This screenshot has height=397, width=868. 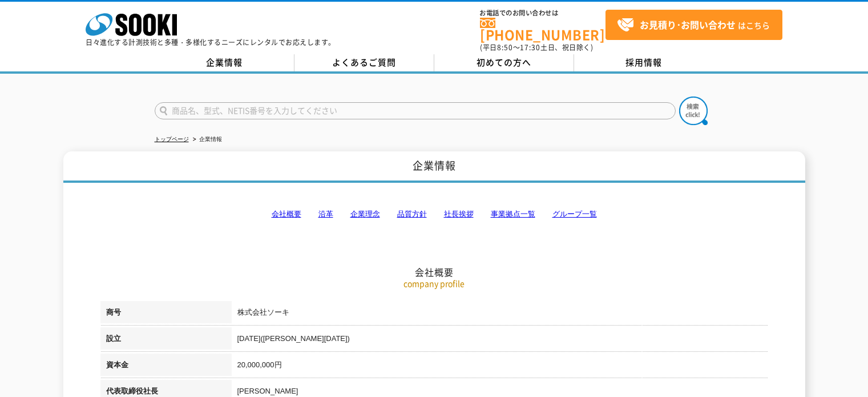 What do you see at coordinates (693, 111) in the screenshot?
I see `img: btn_search.png` at bounding box center [693, 111].